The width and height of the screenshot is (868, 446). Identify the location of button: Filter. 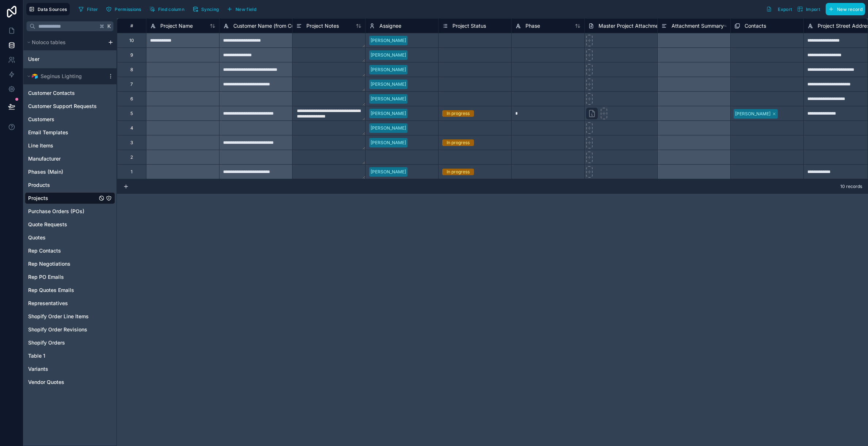
(88, 9).